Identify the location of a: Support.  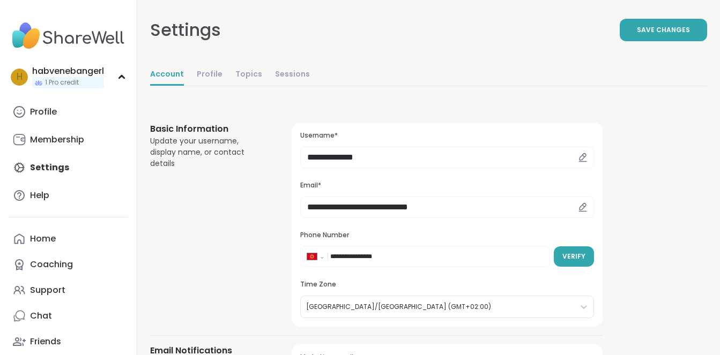
(68, 291).